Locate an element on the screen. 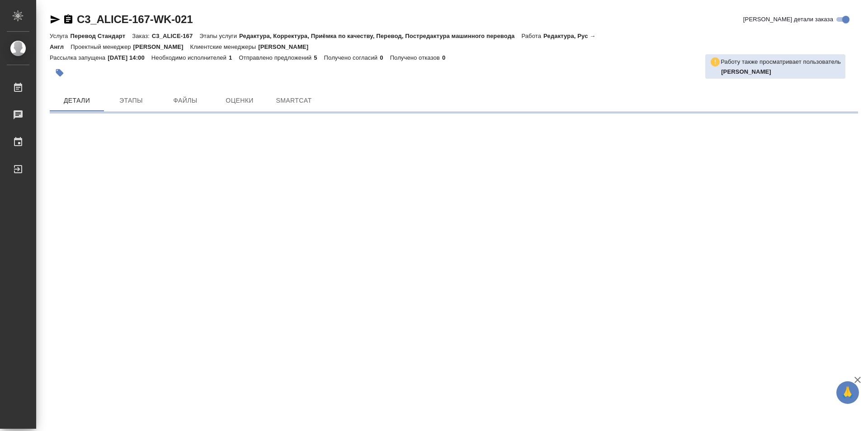 The height and width of the screenshot is (431, 868). p: Клиентские менеджеры is located at coordinates (224, 46).